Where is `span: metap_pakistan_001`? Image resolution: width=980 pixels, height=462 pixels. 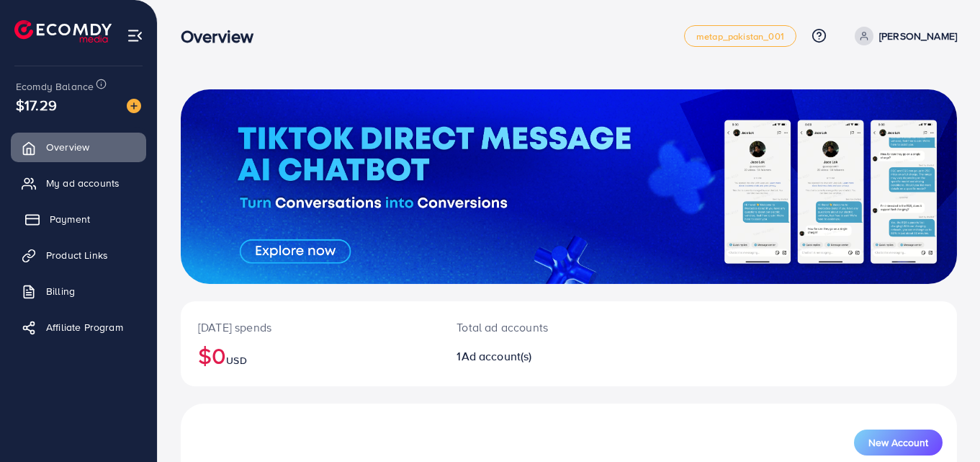
span: metap_pakistan_001 is located at coordinates (740, 36).